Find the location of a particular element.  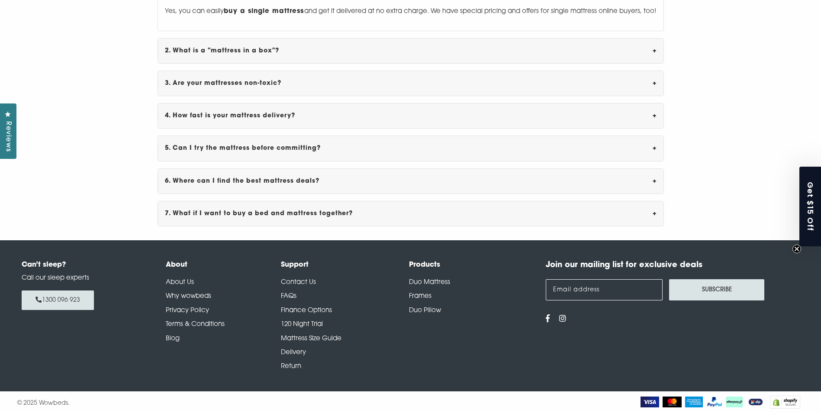

button: Close teaser is located at coordinates (796, 249).